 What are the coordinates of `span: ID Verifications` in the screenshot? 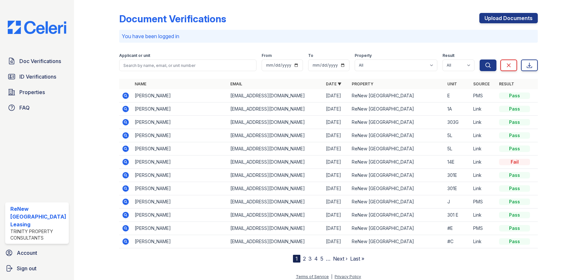 It's located at (38, 77).